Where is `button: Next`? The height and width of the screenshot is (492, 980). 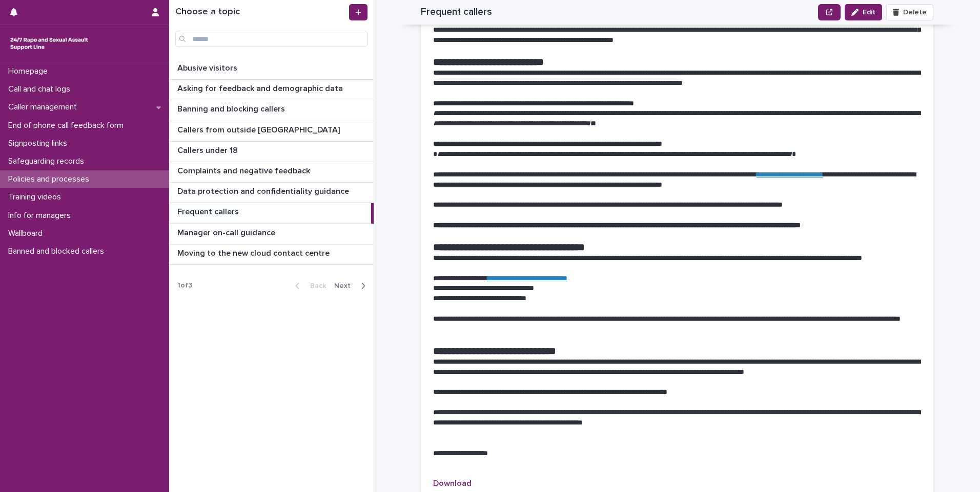 button: Next is located at coordinates (351, 287).